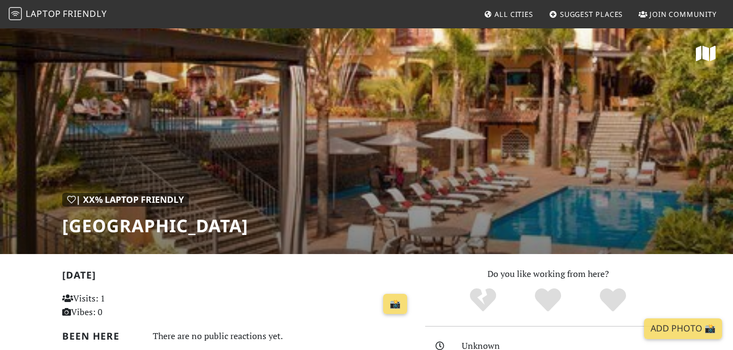 The image size is (733, 350). I want to click on a: Add Photo 📸, so click(682, 329).